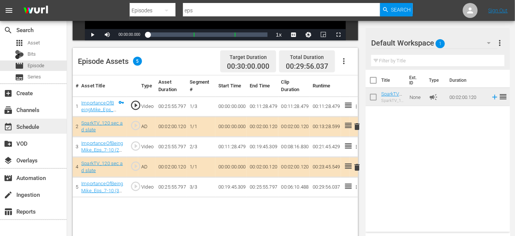  I want to click on th: Asset Duration, so click(171, 86).